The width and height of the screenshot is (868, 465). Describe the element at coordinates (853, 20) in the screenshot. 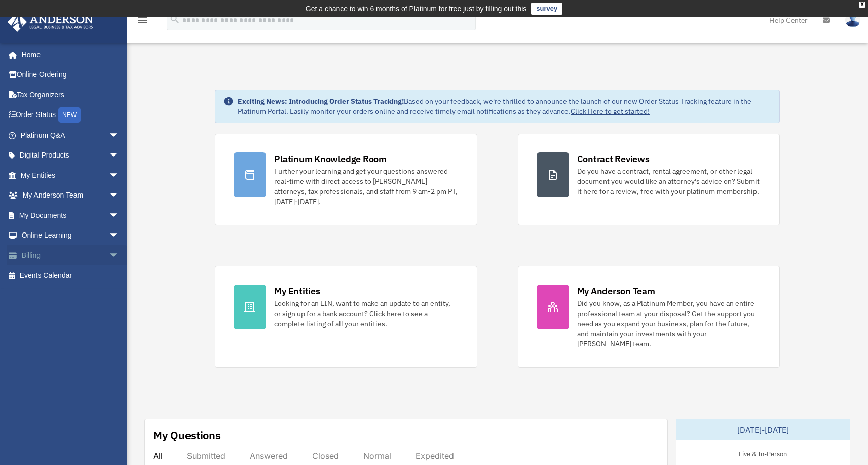

I see `img: User Pic` at that location.